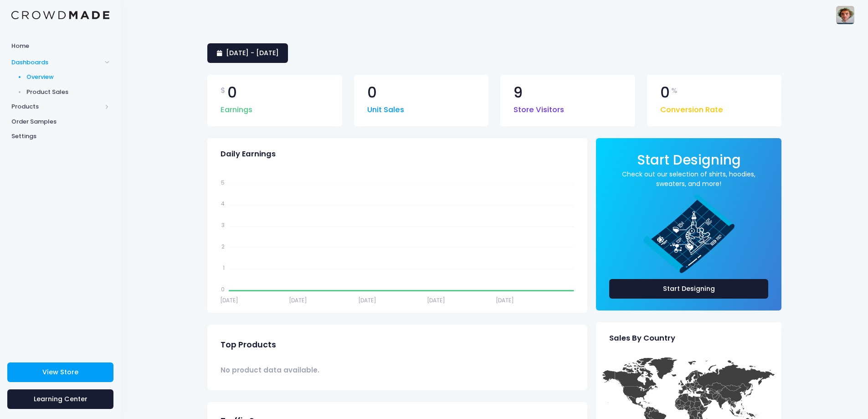 Image resolution: width=868 pixels, height=419 pixels. I want to click on span: Overview, so click(68, 77).